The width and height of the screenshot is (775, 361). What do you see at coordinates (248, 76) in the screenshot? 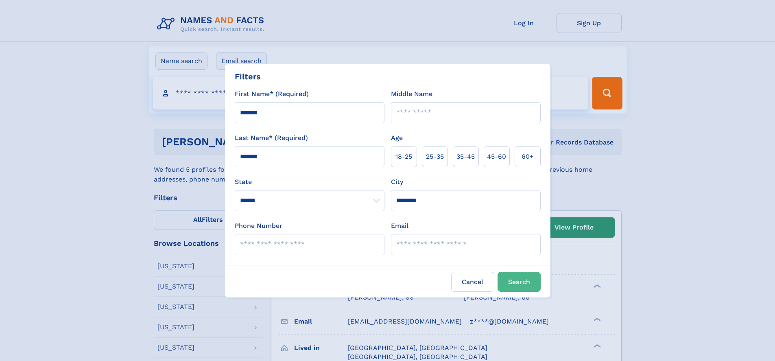
I see `div: Filters` at bounding box center [248, 76].